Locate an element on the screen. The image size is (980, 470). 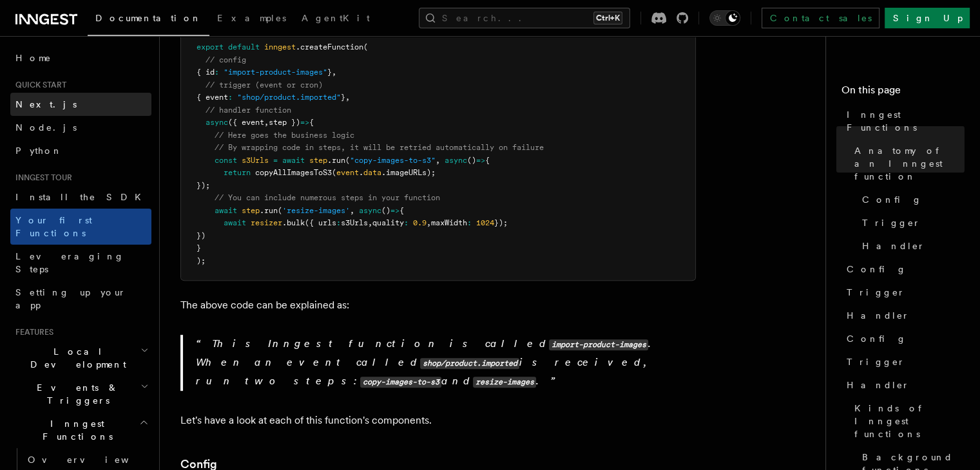
span: step is located at coordinates (318, 160).